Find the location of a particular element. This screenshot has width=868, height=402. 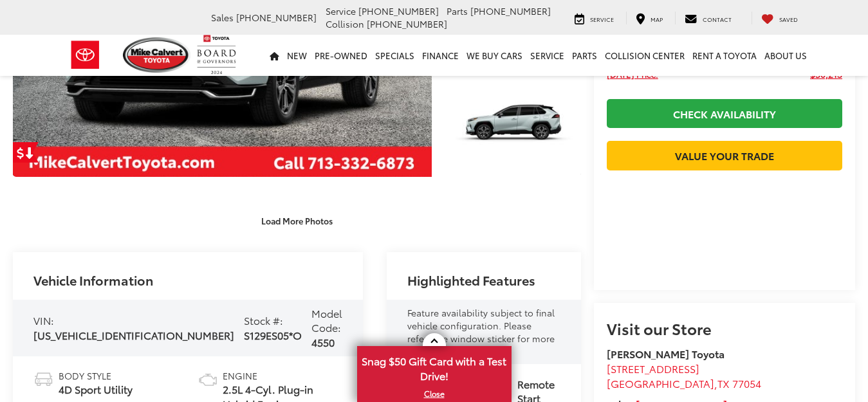

a: My Saved Vehicles is located at coordinates (780, 18).